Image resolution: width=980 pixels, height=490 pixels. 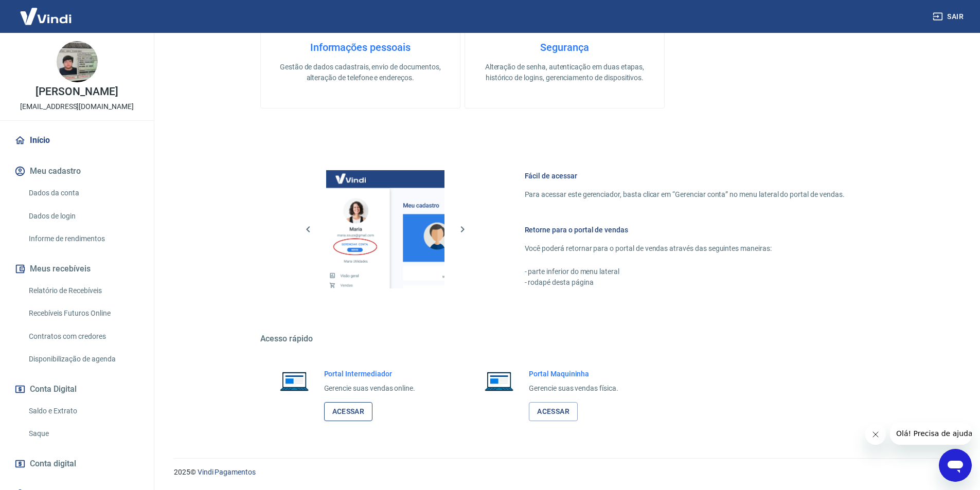 I want to click on p: Gerencie suas vendas física., so click(x=573, y=388).